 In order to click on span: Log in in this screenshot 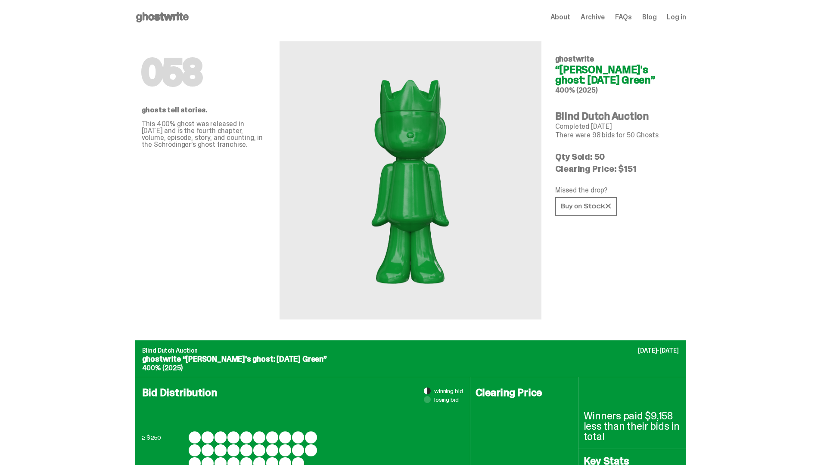, I will do `click(676, 17)`.